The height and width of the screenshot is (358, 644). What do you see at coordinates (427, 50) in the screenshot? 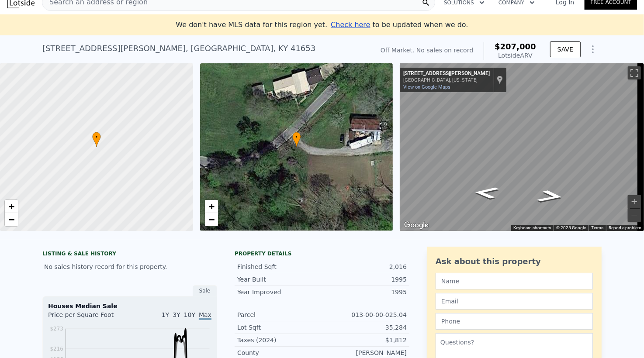
I see `div: Off Market. No sales on record` at bounding box center [427, 50].